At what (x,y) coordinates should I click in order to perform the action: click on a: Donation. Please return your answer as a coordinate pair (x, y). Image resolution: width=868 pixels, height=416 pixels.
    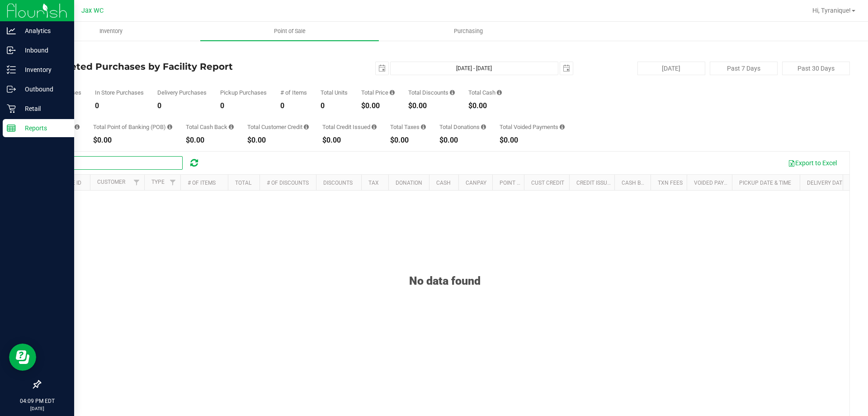
    Looking at the image, I should click on (409, 183).